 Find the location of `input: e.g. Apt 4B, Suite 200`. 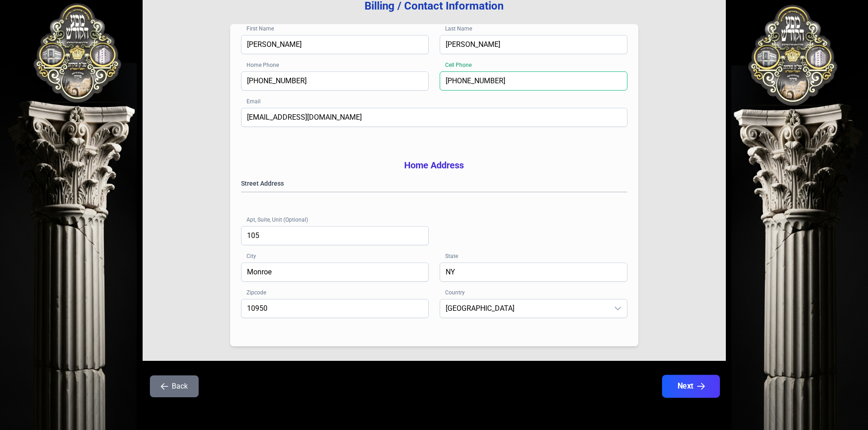

input: e.g. Apt 4B, Suite 200 is located at coordinates (335, 236).